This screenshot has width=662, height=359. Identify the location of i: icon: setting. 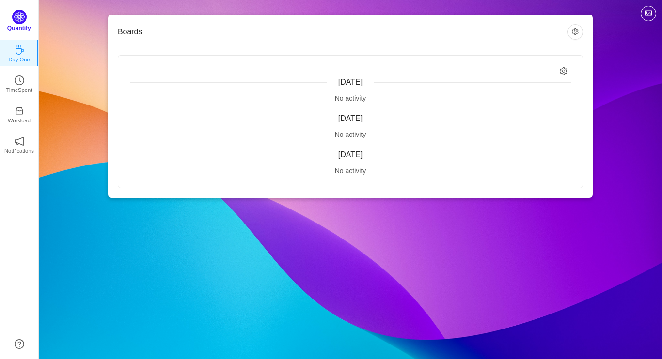
(563, 71).